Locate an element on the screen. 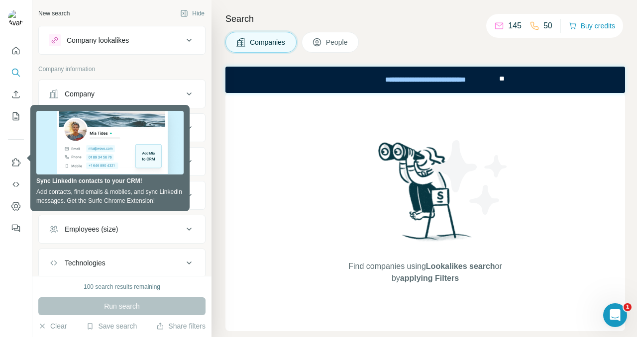 Image resolution: width=637 pixels, height=337 pixels. p: Company information is located at coordinates (122, 69).